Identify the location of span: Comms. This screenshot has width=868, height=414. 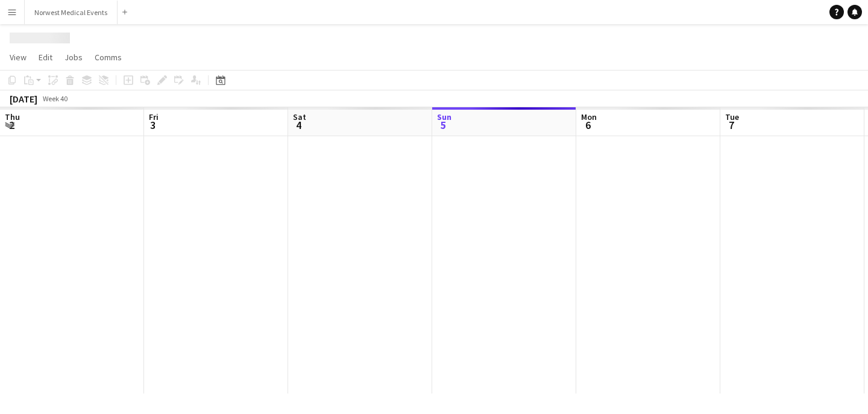
(108, 57).